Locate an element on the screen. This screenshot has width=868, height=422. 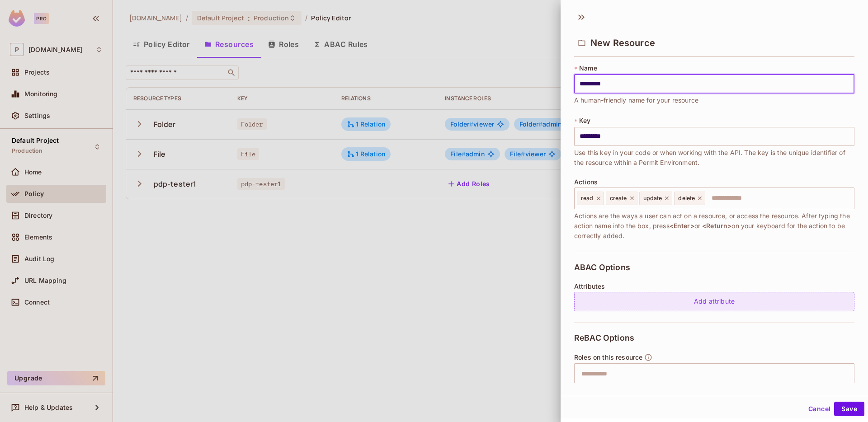
span: Actions is located at coordinates (586, 182).